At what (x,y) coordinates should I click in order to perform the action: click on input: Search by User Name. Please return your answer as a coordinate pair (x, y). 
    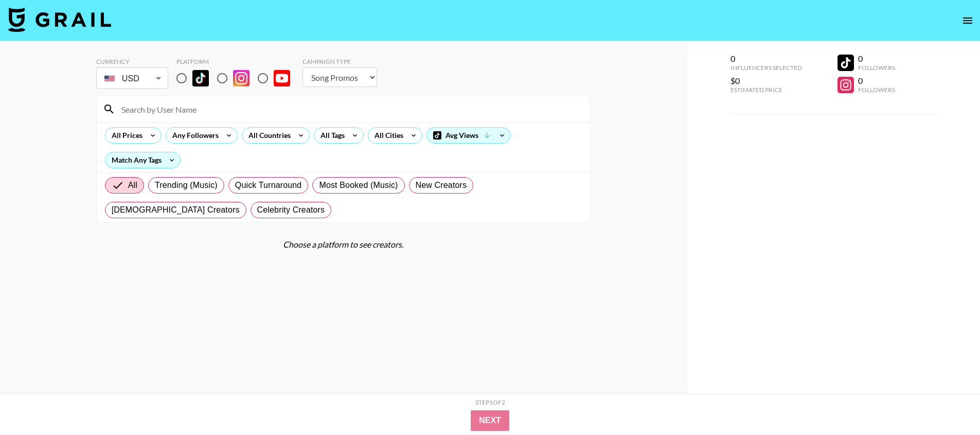
    Looking at the image, I should click on (349, 109).